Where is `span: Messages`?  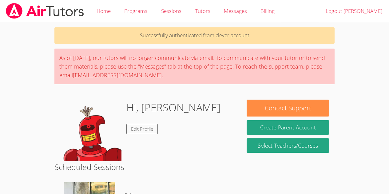 span: Messages is located at coordinates (235, 11).